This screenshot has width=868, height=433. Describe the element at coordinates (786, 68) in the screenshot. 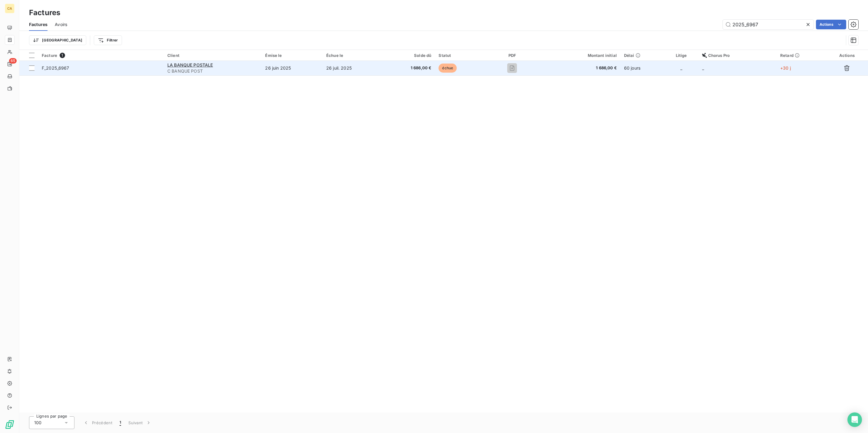

I see `span: +30 j` at that location.